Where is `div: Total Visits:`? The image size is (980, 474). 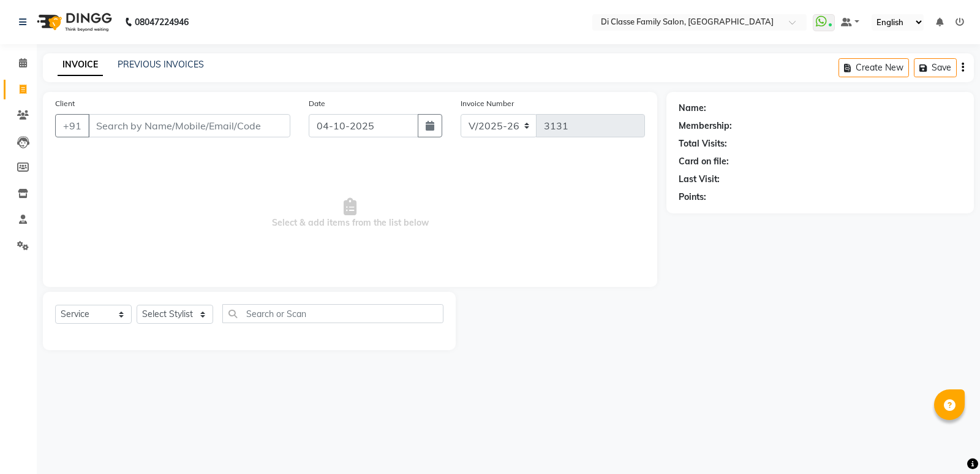 div: Total Visits: is located at coordinates (702, 144).